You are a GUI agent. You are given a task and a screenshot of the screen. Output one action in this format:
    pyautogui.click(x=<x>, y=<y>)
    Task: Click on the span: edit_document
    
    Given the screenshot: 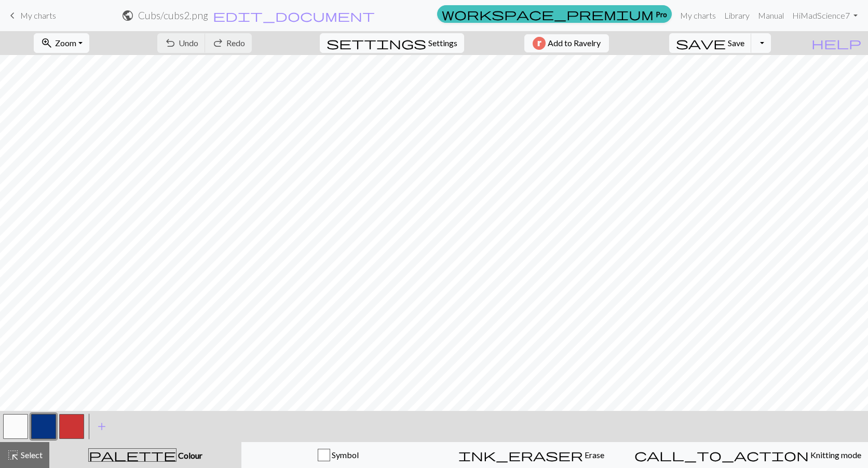 What is the action you would take?
    pyautogui.click(x=294, y=16)
    